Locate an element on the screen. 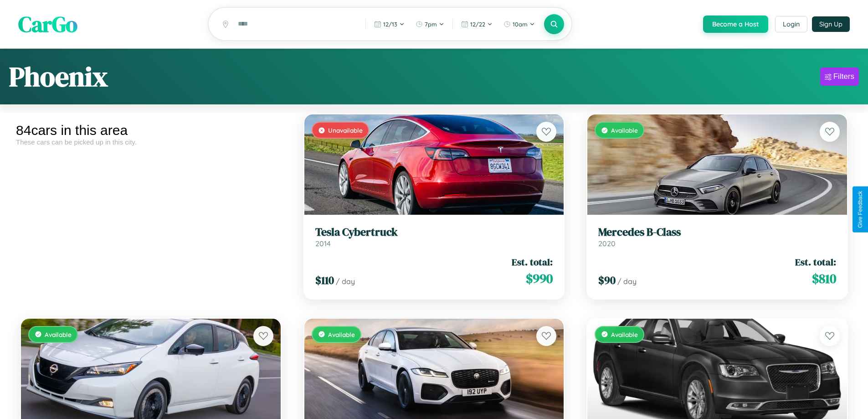  span: 12 / 22 is located at coordinates (478, 24).